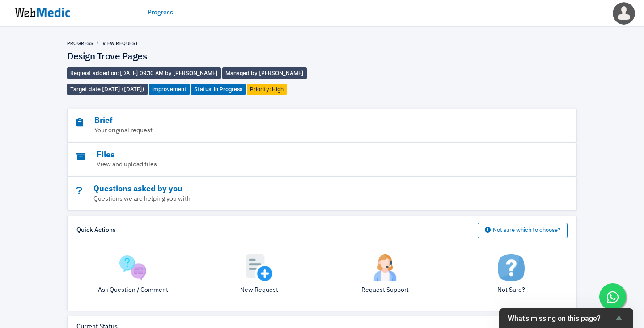 The height and width of the screenshot is (328, 644). Describe the element at coordinates (169, 89) in the screenshot. I see `span: Improvement` at that location.